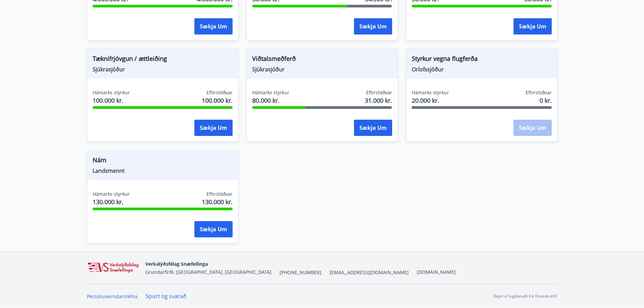  What do you see at coordinates (546, 100) in the screenshot?
I see `span: 0 kr.` at bounding box center [546, 100].